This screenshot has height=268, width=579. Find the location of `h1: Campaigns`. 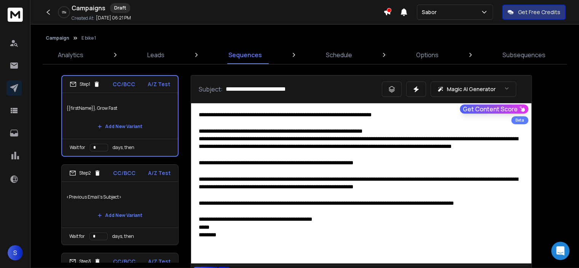

h1: Campaigns is located at coordinates (88, 8).